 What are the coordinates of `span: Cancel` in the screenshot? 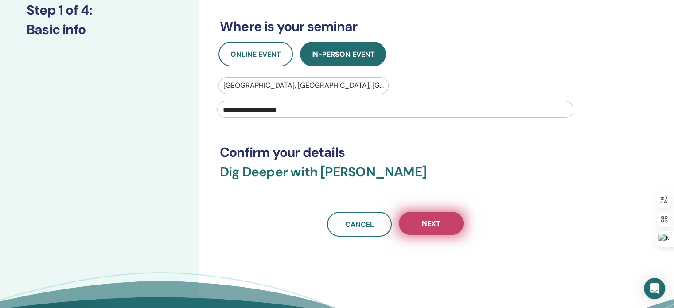 It's located at (359, 224).